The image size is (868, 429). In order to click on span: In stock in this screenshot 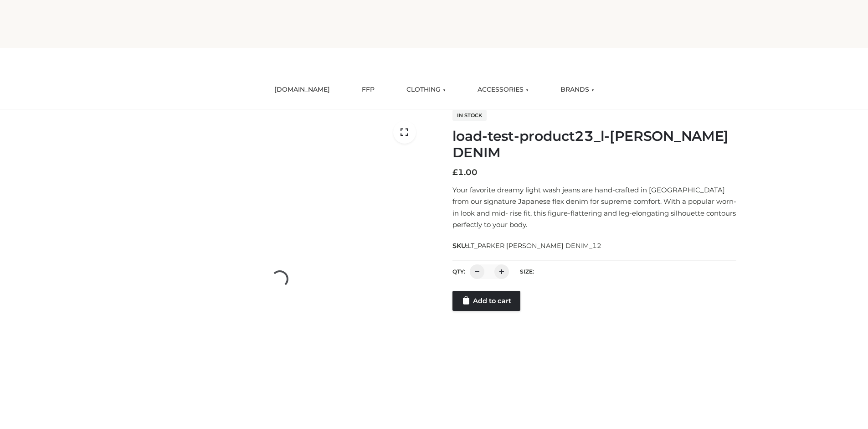, I will do `click(469, 115)`.